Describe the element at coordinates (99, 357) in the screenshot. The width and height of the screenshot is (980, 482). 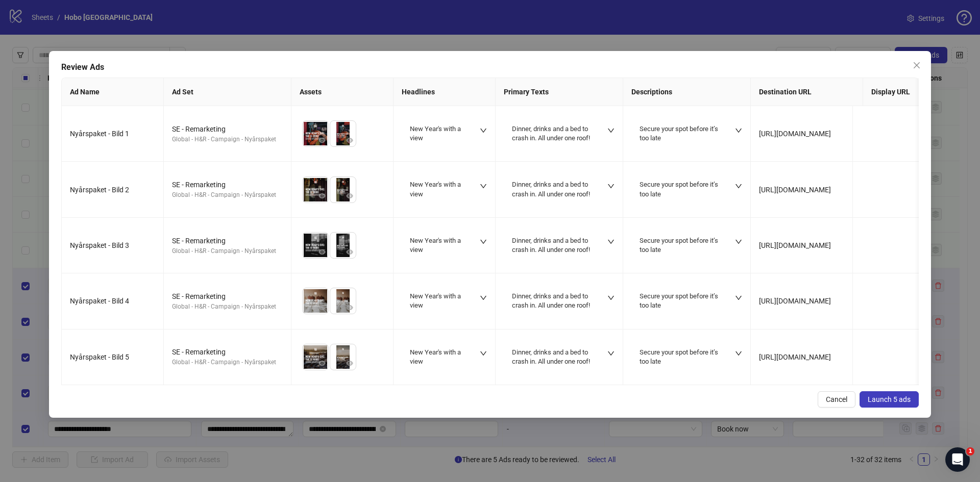
I see `span: Nyårspaket - Bild 5` at that location.